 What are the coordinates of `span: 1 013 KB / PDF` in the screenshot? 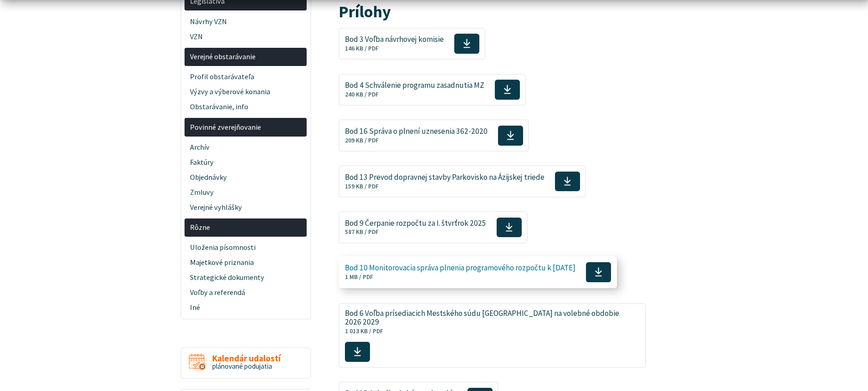 It's located at (364, 331).